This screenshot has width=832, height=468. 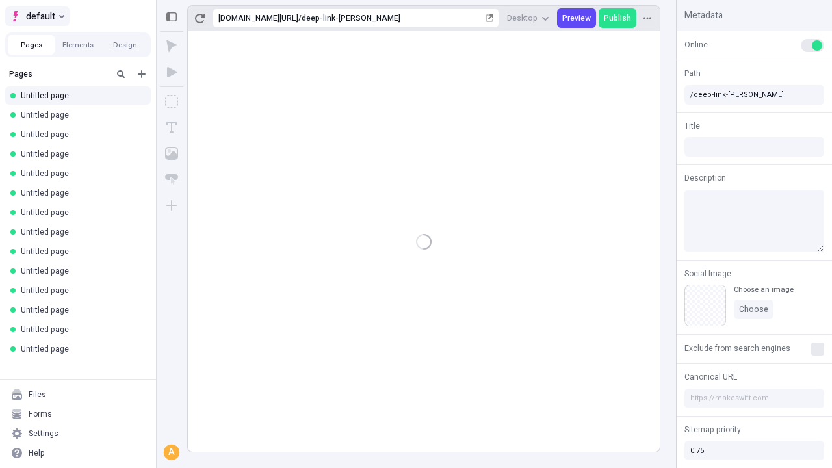 I want to click on button: Add new, so click(x=142, y=74).